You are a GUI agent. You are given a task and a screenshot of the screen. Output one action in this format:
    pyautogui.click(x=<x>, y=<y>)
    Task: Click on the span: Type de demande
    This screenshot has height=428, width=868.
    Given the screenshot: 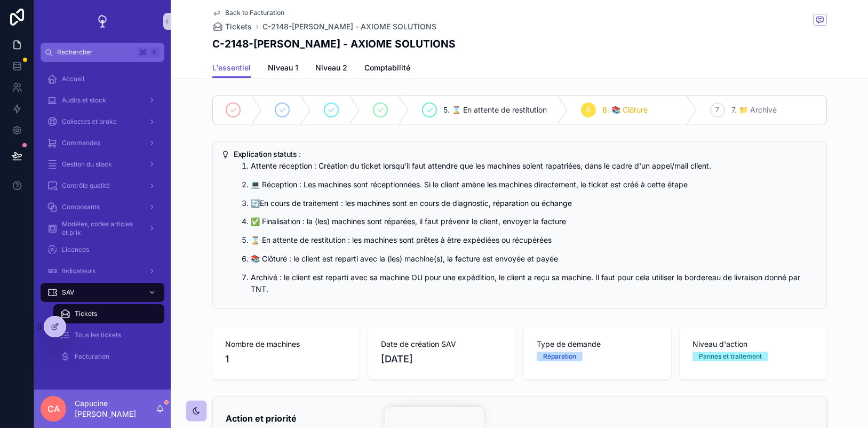 What is the action you would take?
    pyautogui.click(x=597, y=344)
    